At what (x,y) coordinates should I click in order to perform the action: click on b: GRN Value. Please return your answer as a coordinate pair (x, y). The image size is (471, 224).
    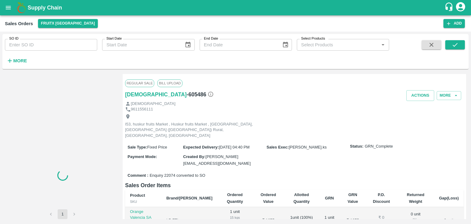
    Looking at the image, I should click on (352, 198).